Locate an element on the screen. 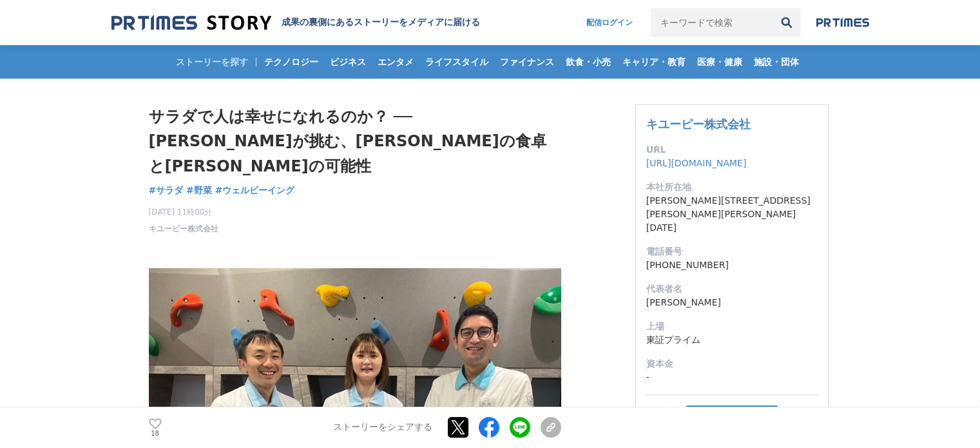 The height and width of the screenshot is (448, 980). dd: 東証プライム is located at coordinates (732, 339).